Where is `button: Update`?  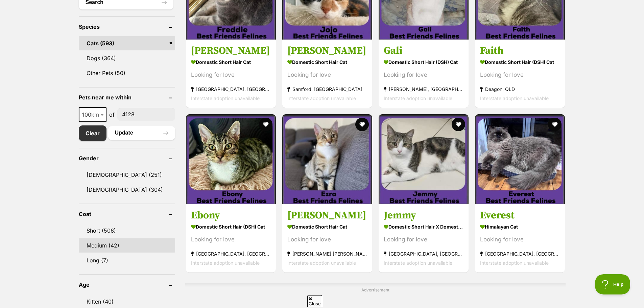 button: Update is located at coordinates (142, 133).